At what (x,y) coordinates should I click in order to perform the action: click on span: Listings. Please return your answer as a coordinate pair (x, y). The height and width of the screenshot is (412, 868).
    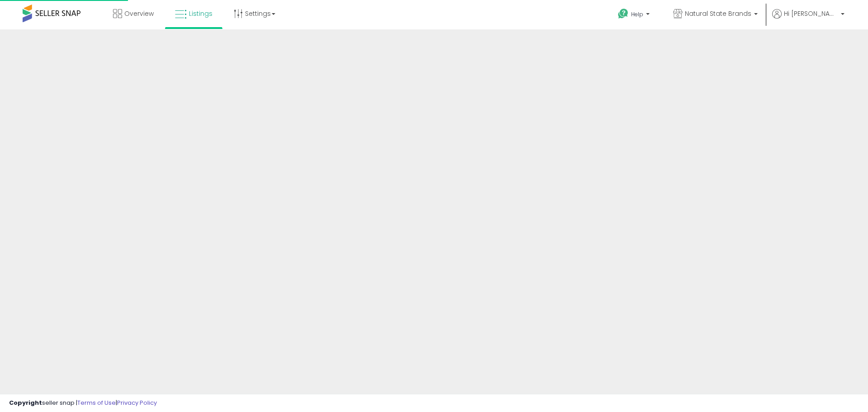
    Looking at the image, I should click on (200, 13).